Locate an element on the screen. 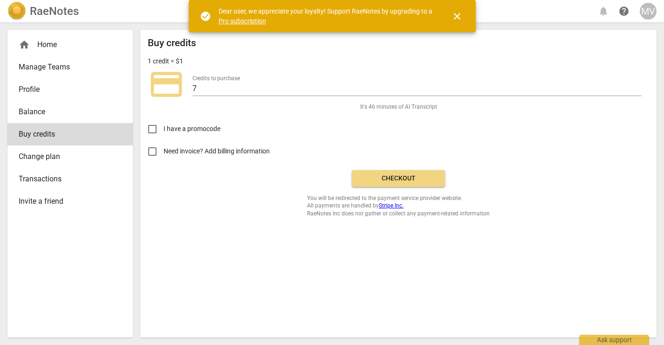  span: Checkout is located at coordinates (398, 178).